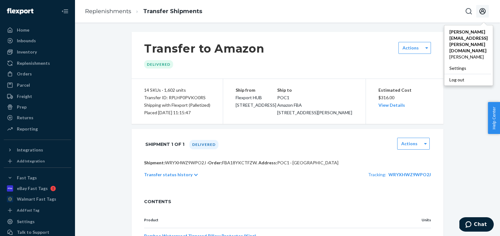  Describe the element at coordinates (377, 174) in the screenshot. I see `span: Tracking:` at that location.